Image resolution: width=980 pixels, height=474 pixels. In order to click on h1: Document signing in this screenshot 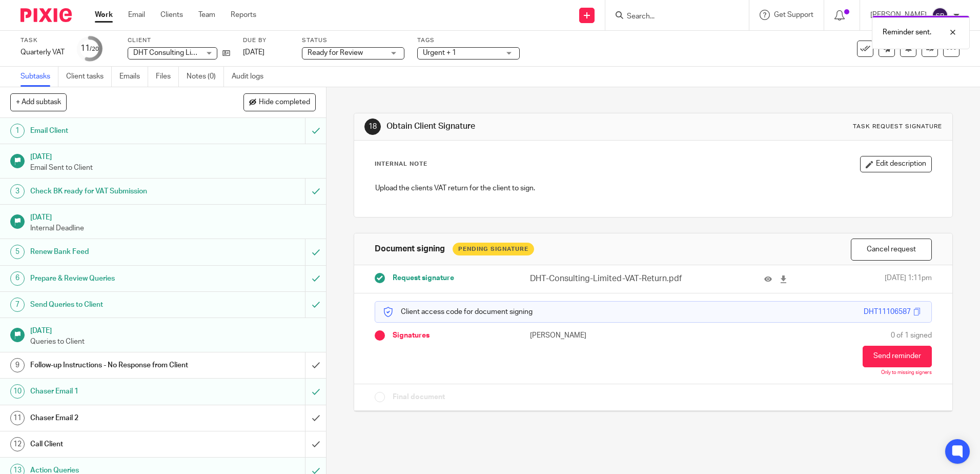, I will do `click(409, 249)`.